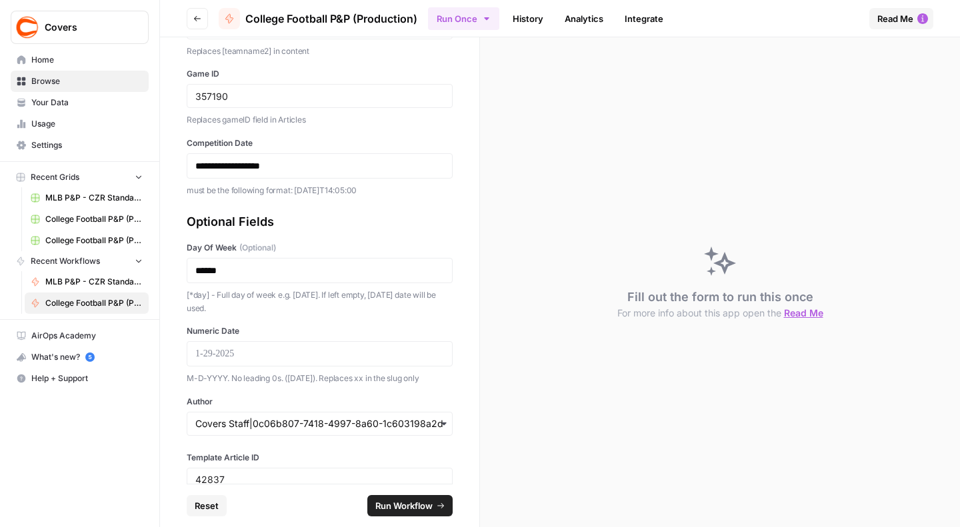 The height and width of the screenshot is (527, 960). Describe the element at coordinates (94, 198) in the screenshot. I see `span: MLB P&P - CZR Standard (Production) Grid` at that location.